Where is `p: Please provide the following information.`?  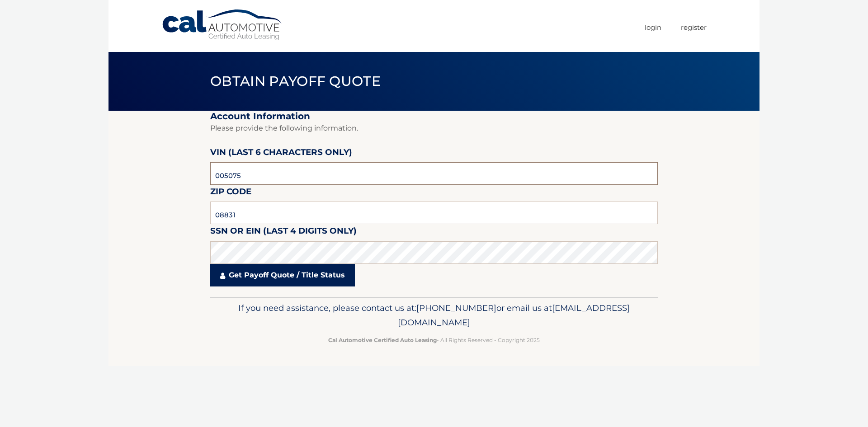
p: Please provide the following information. is located at coordinates (434, 128).